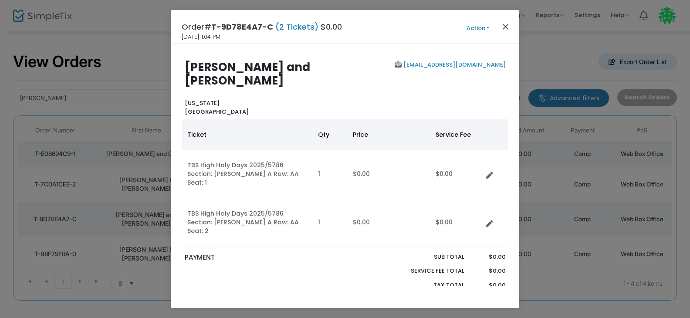 This screenshot has height=318, width=690. I want to click on p: Sub total, so click(428, 257).